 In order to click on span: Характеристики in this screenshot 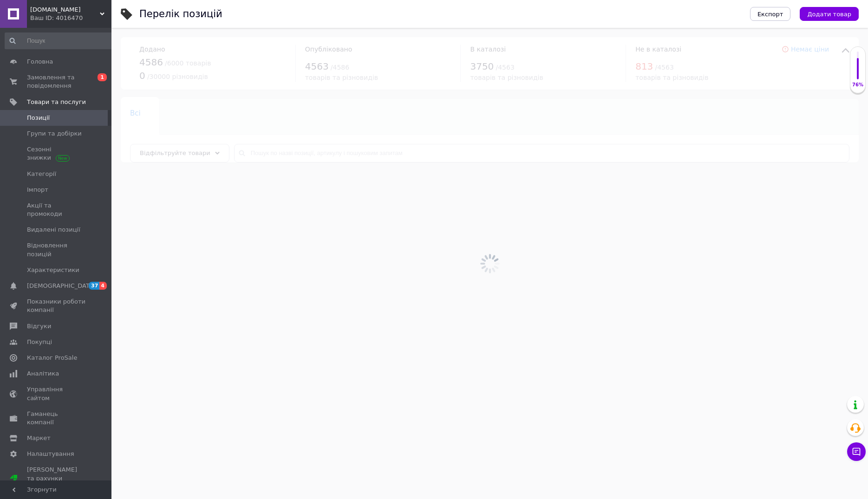, I will do `click(53, 270)`.